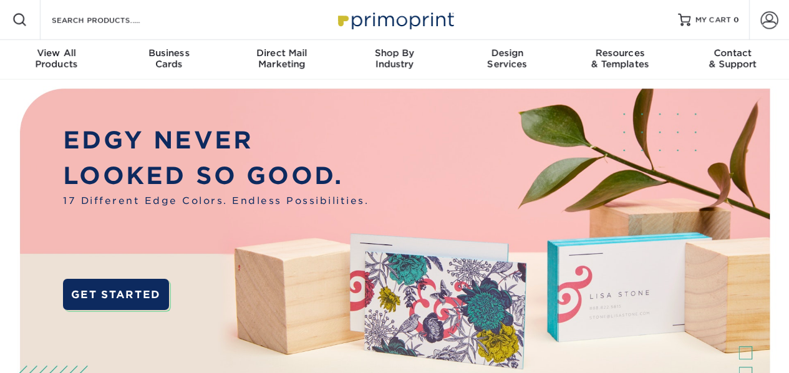 The height and width of the screenshot is (373, 789). I want to click on span: 0, so click(736, 20).